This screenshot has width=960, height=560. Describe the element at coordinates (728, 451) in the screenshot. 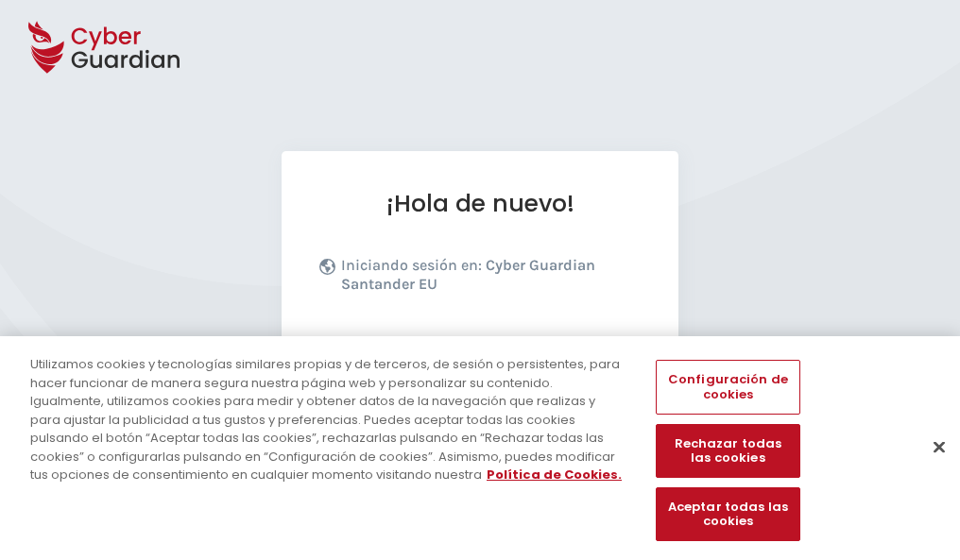

I see `button: Rechazar todas las cookies` at that location.